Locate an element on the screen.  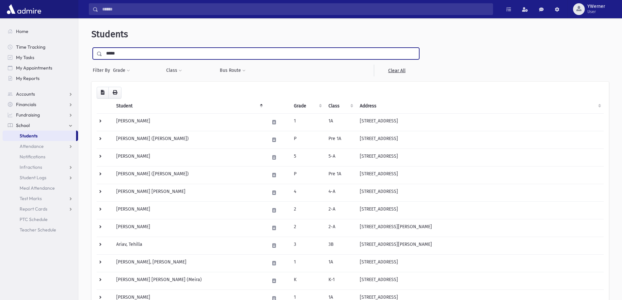
button: Print is located at coordinates (115, 93).